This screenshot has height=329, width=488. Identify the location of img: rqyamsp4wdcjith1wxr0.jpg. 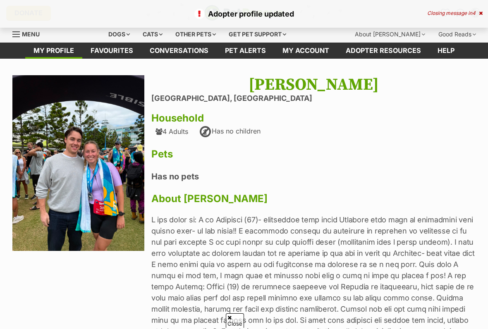
(78, 163).